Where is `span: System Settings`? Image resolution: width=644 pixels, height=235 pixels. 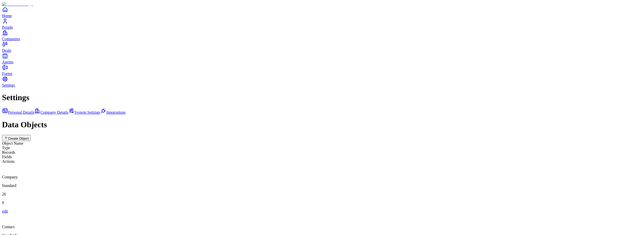
span: System Settings is located at coordinates (87, 112).